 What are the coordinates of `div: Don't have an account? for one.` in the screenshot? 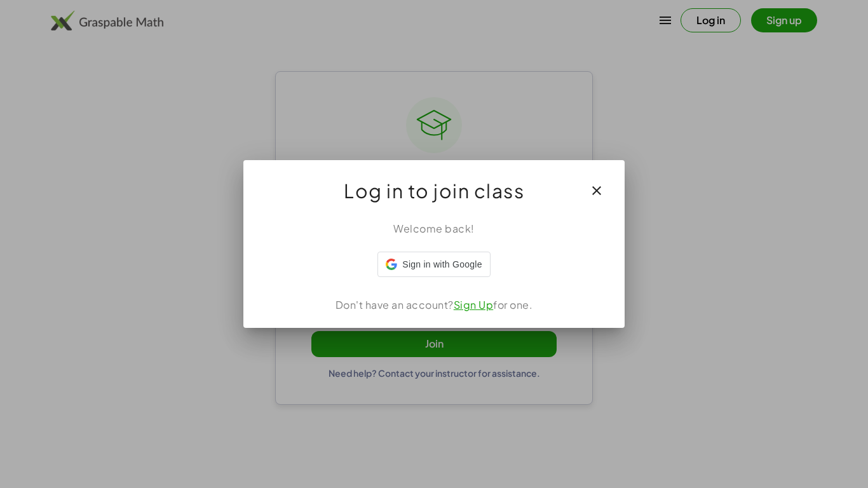 It's located at (434, 305).